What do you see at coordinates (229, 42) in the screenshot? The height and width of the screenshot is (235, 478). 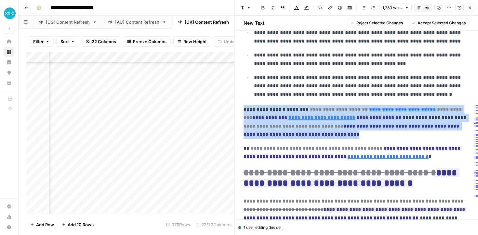 I see `span: Undo` at bounding box center [229, 42].